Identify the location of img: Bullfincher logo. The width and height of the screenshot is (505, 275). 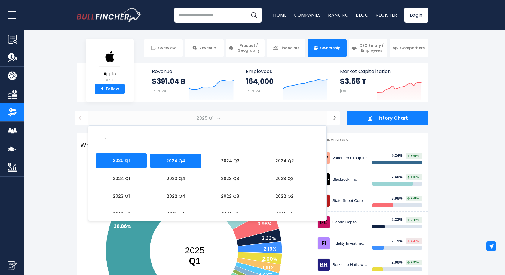
(109, 15).